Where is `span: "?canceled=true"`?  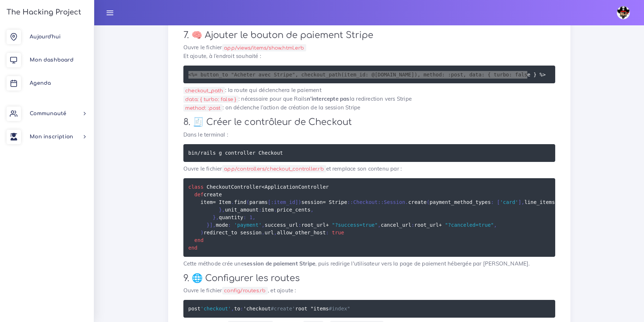
span: "?canceled=true" is located at coordinates (469, 225).